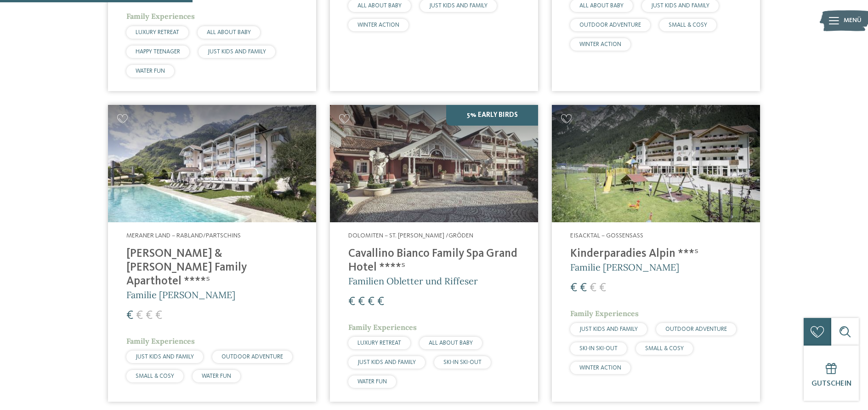 This screenshot has height=410, width=868. What do you see at coordinates (157, 52) in the screenshot?
I see `span: HAPPY TEENAGER` at bounding box center [157, 52].